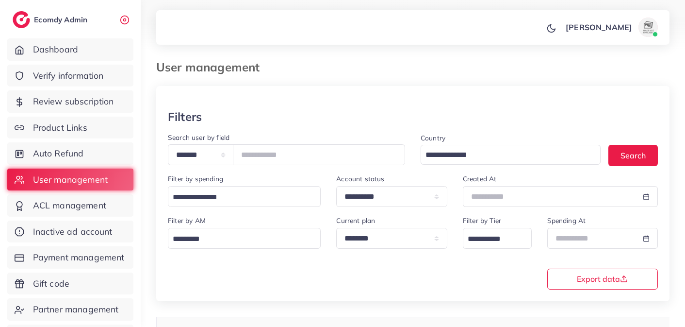 The height and width of the screenshot is (327, 685). I want to click on label: Current plan, so click(356, 220).